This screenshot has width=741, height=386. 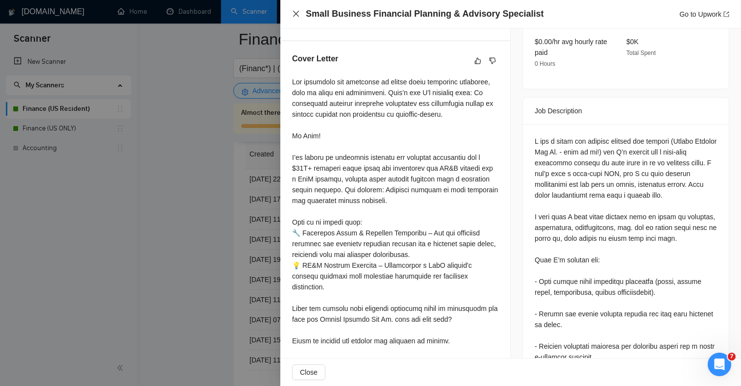 What do you see at coordinates (704, 14) in the screenshot?
I see `a: Go to Upworkexport` at bounding box center [704, 14].